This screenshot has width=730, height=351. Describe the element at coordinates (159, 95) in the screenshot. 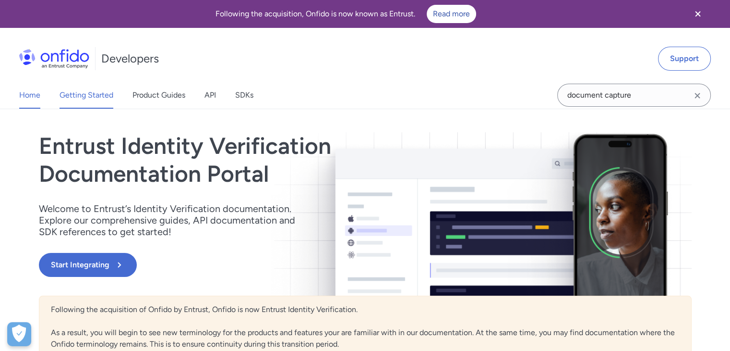

I see `a: Product Guides` at that location.